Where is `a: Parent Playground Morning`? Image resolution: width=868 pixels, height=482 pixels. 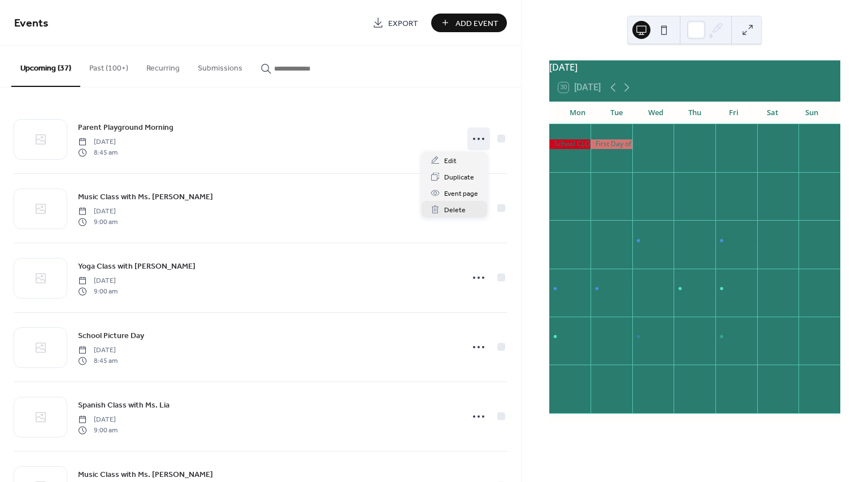 a: Parent Playground Morning is located at coordinates (125, 127).